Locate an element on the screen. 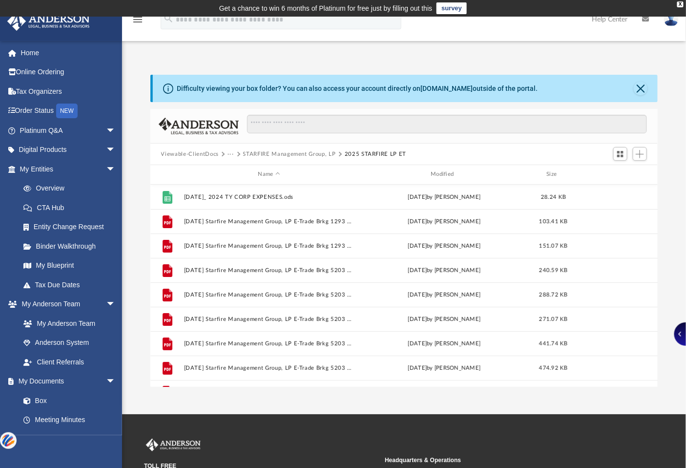 This screenshot has width=686, height=468. span: 103.41 KB is located at coordinates (553, 221).